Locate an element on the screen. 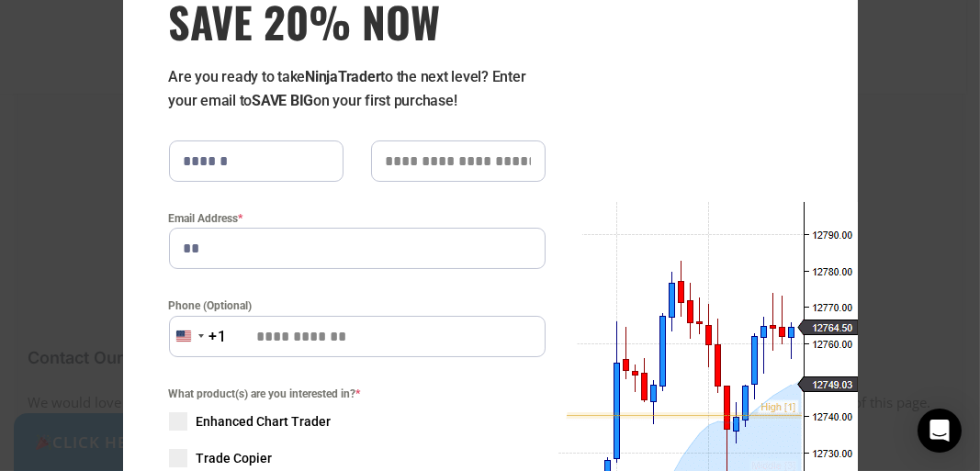 Image resolution: width=980 pixels, height=471 pixels. label: Trade Copier is located at coordinates (358, 458).